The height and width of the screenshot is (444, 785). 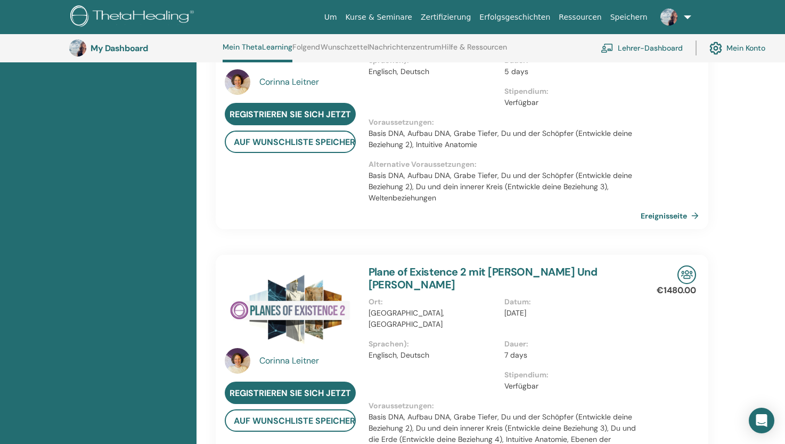 I want to click on a: Mein Konto, so click(x=737, y=48).